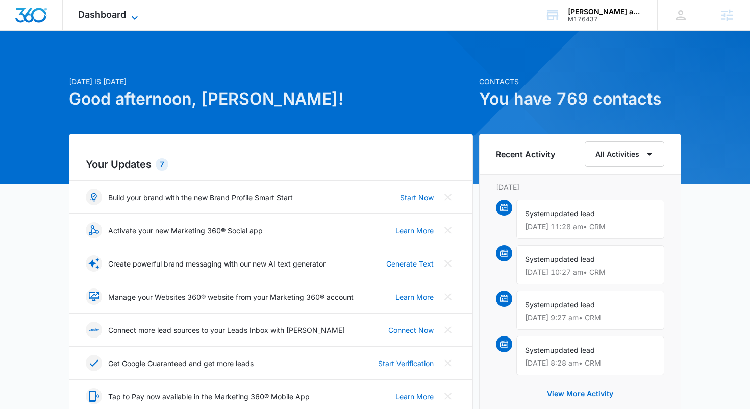  Describe the element at coordinates (200, 197) in the screenshot. I see `p: Build your brand with the new Brand Profile Smart Start` at that location.